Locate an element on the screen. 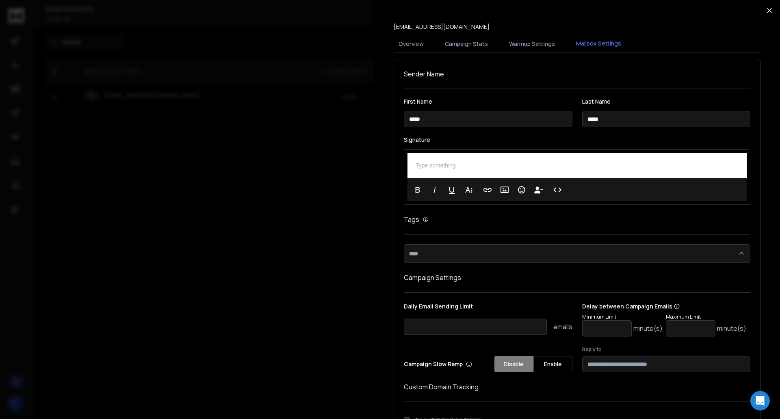 The height and width of the screenshot is (419, 780). button: Enable is located at coordinates (553, 364).